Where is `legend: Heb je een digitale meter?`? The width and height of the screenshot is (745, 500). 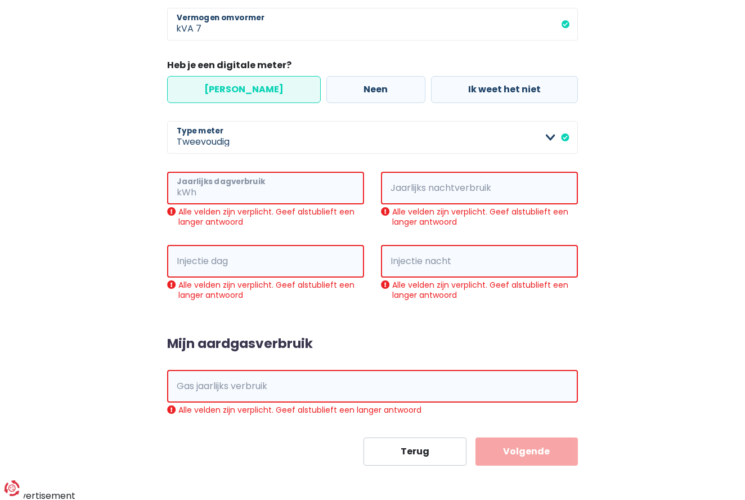 legend: Heb je een digitale meter? is located at coordinates (372, 67).